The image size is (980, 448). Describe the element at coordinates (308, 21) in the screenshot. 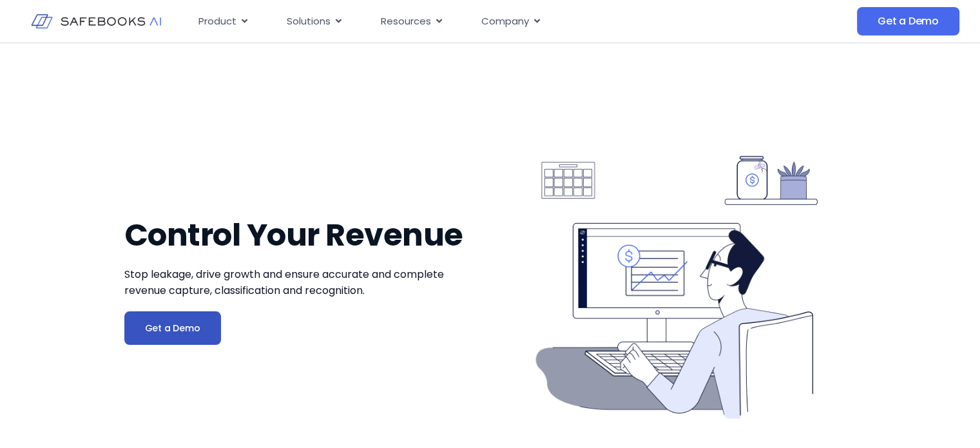

I see `span: Solutions` at that location.